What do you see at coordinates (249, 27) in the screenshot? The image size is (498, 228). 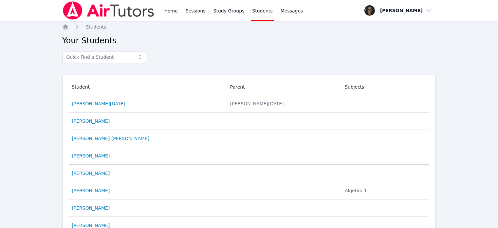 I see `nav: Breadcrumb` at bounding box center [249, 27].